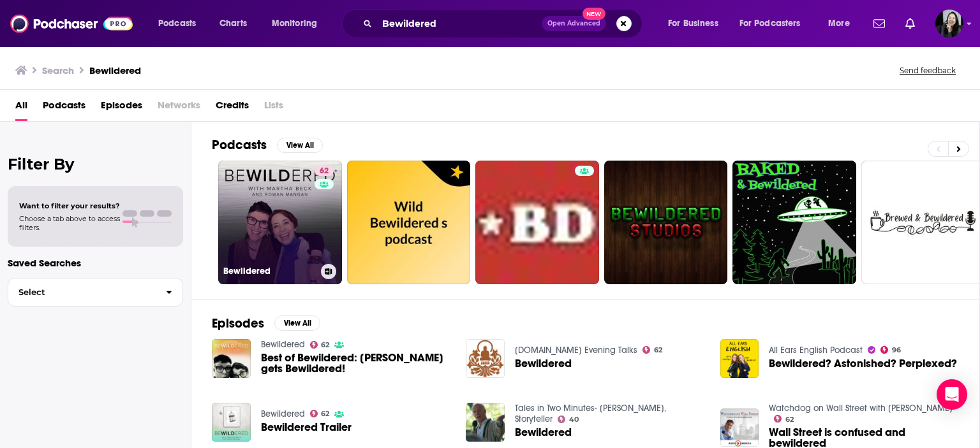 Image resolution: width=980 pixels, height=448 pixels. What do you see at coordinates (233, 24) in the screenshot?
I see `span: Charts` at bounding box center [233, 24].